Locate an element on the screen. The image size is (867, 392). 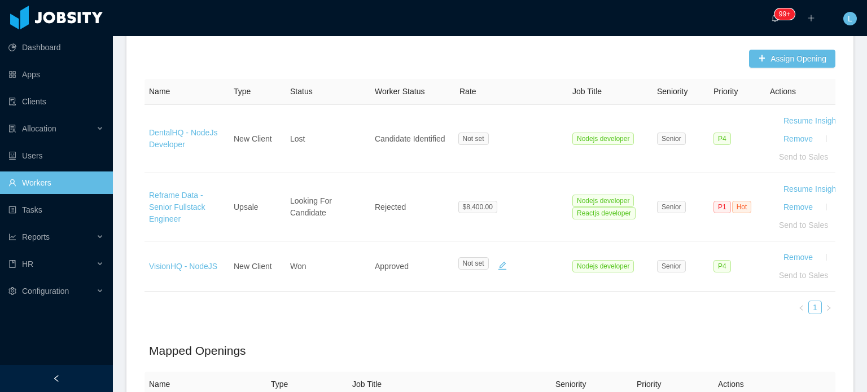
i: icon: setting is located at coordinates (12, 291).